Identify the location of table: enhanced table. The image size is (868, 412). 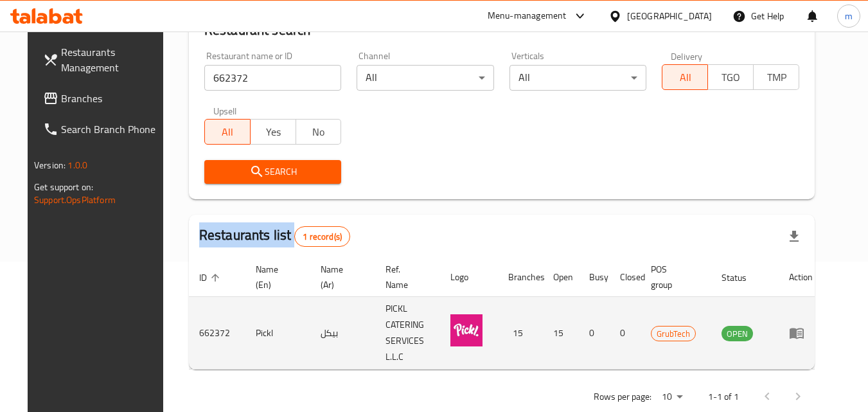
(506, 314).